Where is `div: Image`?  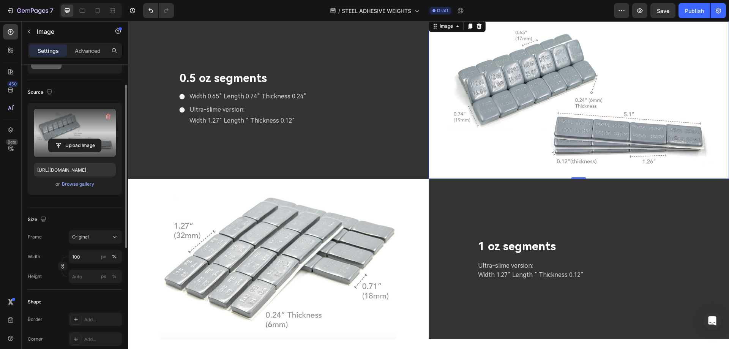
div: Image is located at coordinates (318, 5).